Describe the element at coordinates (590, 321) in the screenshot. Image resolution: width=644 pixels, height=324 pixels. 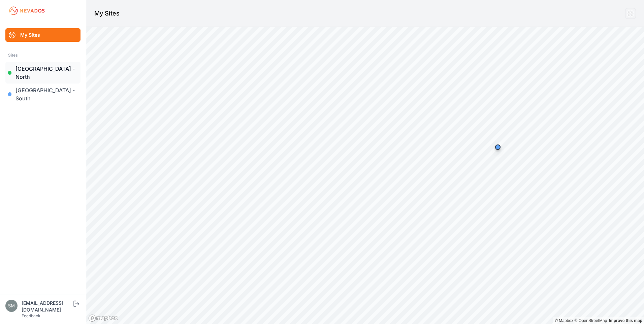
I see `a: OpenStreetMap` at that location.